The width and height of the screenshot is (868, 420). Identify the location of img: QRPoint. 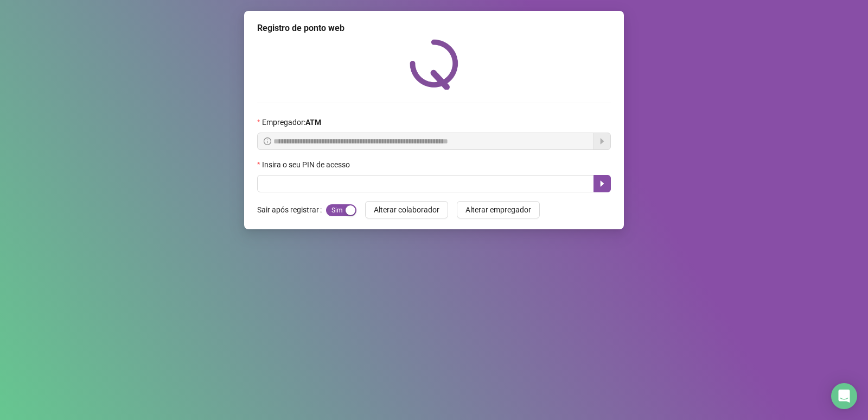
(434, 64).